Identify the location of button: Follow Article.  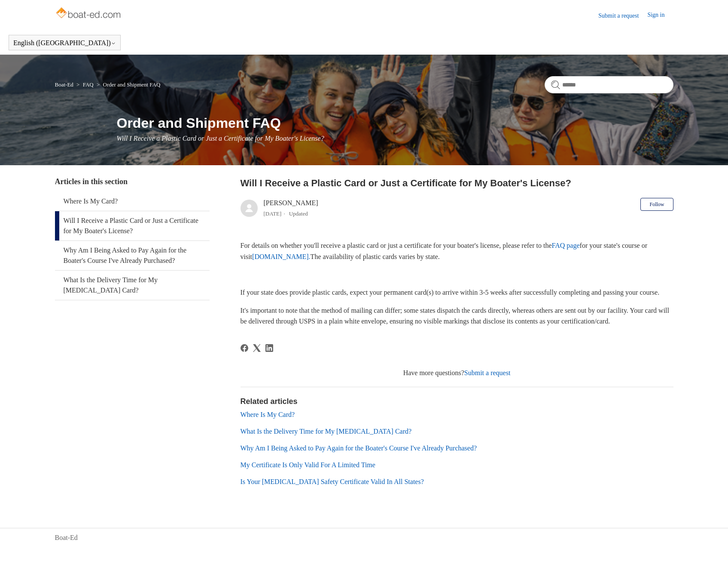
(657, 205).